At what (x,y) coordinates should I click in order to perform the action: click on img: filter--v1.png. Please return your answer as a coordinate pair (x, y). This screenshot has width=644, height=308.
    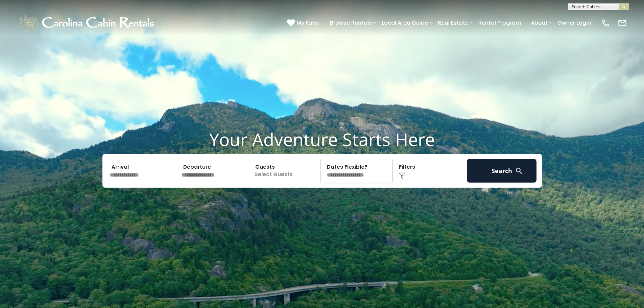
    Looking at the image, I should click on (403, 176).